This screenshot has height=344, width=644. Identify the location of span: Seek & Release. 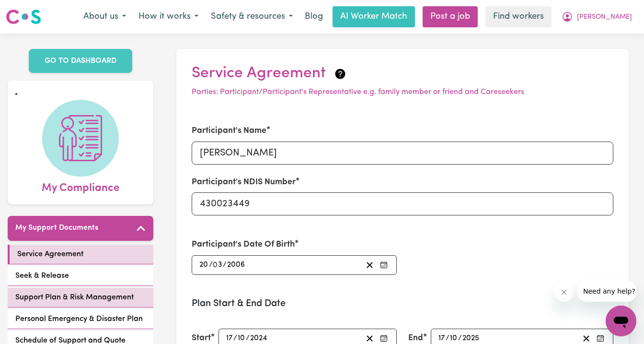
(42, 276).